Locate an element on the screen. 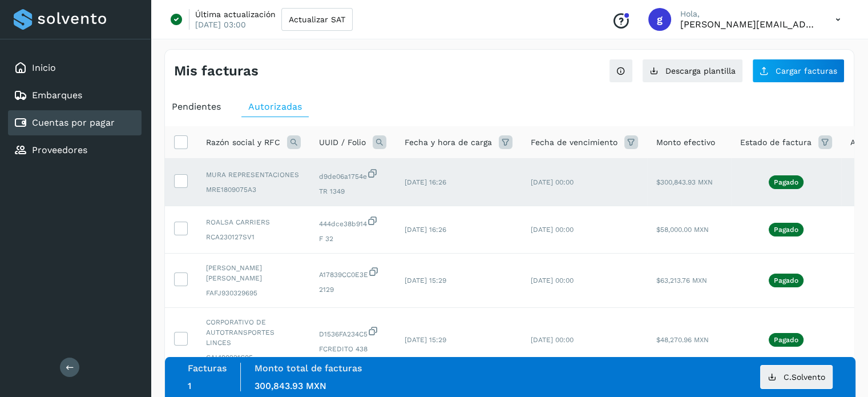 This screenshot has width=868, height=397. span: Fecha y hora de carga is located at coordinates (448, 142).